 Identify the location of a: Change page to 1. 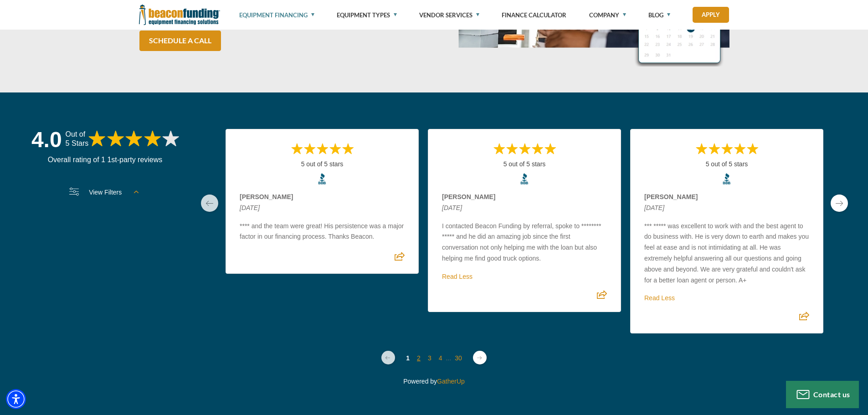
(408, 358).